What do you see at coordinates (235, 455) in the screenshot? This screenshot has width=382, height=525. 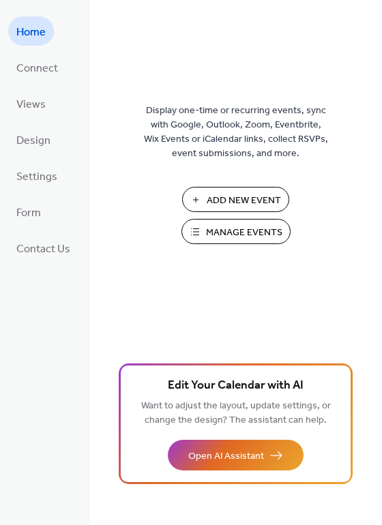 I see `button: Open AI Assistant` at bounding box center [235, 455].